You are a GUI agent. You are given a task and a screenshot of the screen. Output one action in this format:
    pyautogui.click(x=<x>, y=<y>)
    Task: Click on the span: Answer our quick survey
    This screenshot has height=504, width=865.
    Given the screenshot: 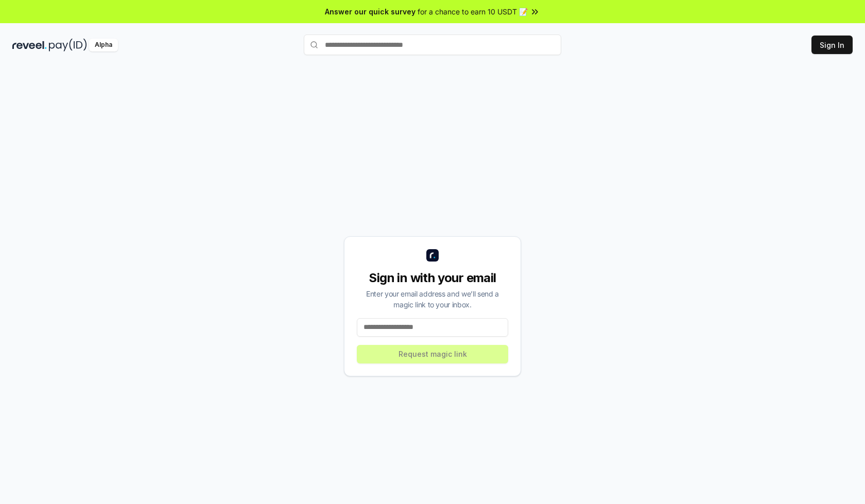 What is the action you would take?
    pyautogui.click(x=370, y=12)
    